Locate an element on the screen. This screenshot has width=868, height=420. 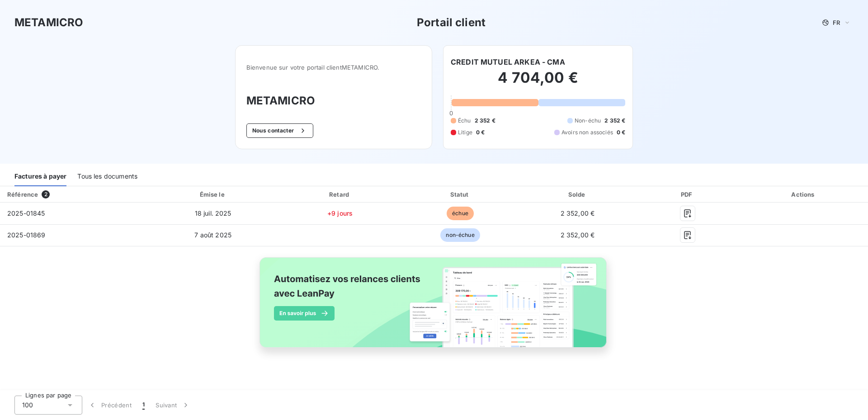
span: +9 jours is located at coordinates (340, 213).